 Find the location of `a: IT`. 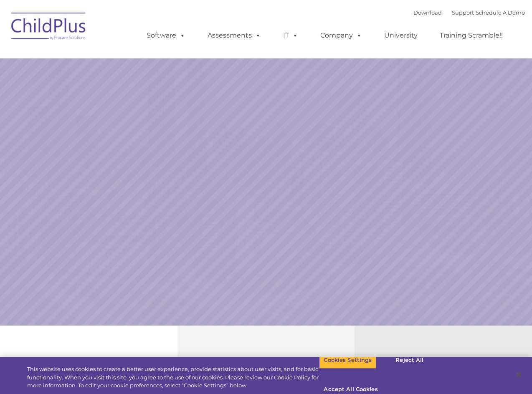

a: IT is located at coordinates (291, 36).